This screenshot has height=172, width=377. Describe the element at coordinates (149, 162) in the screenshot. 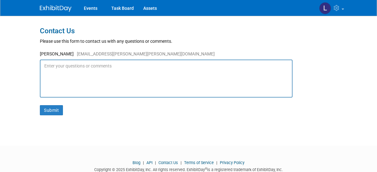

I see `a: API` at that location.